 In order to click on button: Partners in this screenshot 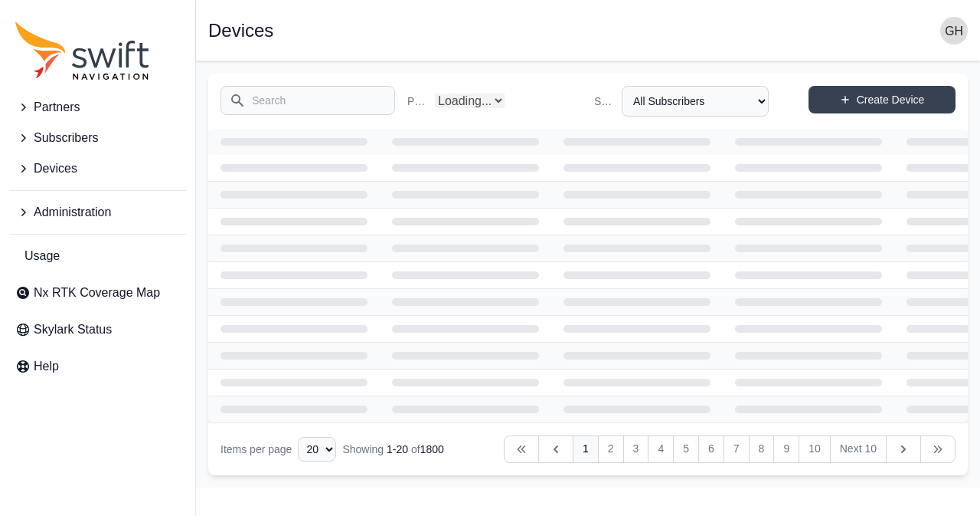, I will do `click(97, 108)`.